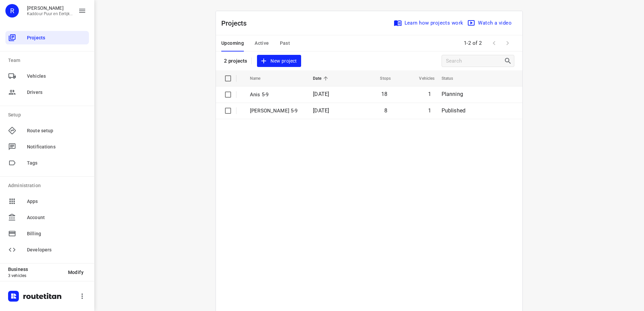 The width and height of the screenshot is (644, 311). What do you see at coordinates (237, 23) in the screenshot?
I see `p: Projects` at bounding box center [237, 23].